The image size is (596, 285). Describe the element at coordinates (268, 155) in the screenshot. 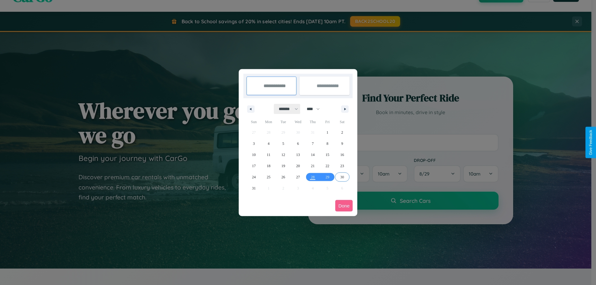

I see `button: 11` at that location.